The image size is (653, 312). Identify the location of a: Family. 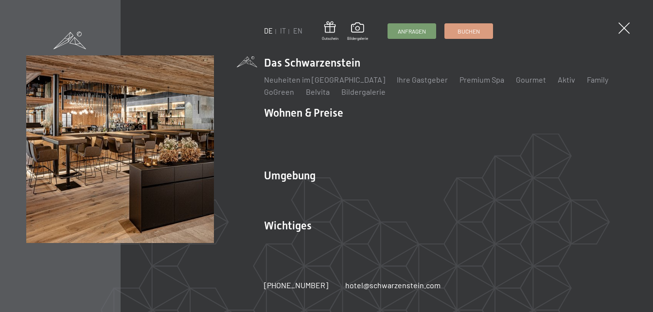
(598, 79).